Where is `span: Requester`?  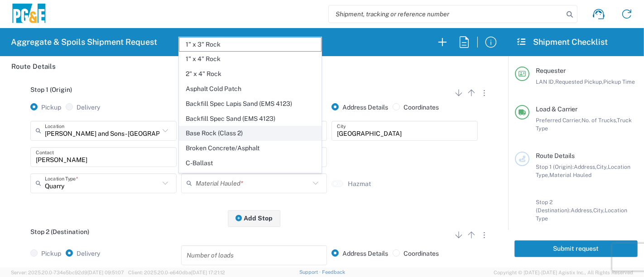
span: Requester is located at coordinates (551, 71).